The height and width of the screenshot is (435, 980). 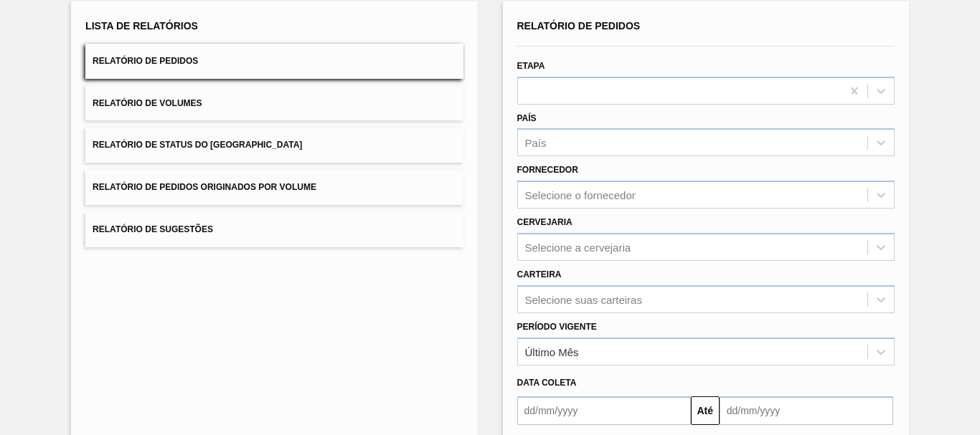 I want to click on div: Selecione suas carteiras, so click(x=583, y=299).